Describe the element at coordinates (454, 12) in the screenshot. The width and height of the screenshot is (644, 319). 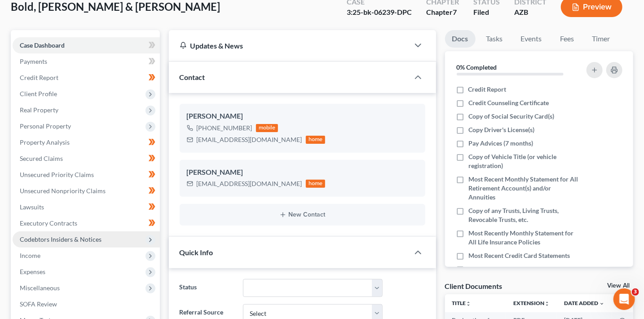
I see `span: 7` at that location.